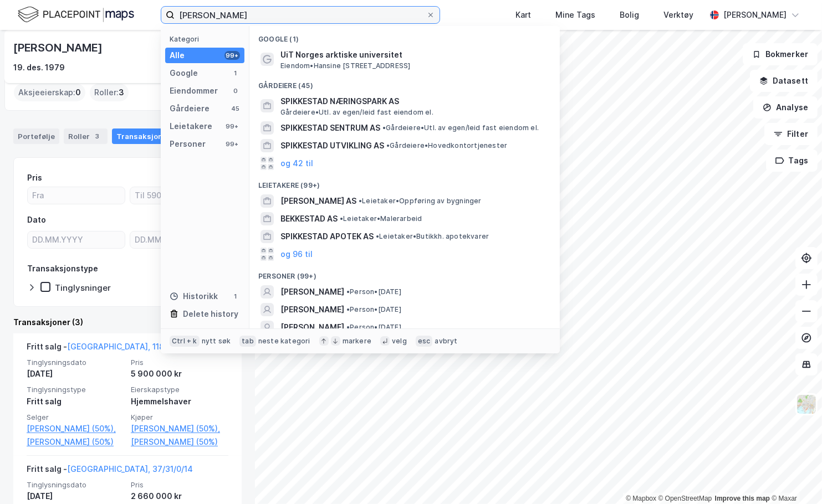 The width and height of the screenshot is (822, 504). What do you see at coordinates (236, 91) in the screenshot?
I see `div: 0` at bounding box center [236, 91].